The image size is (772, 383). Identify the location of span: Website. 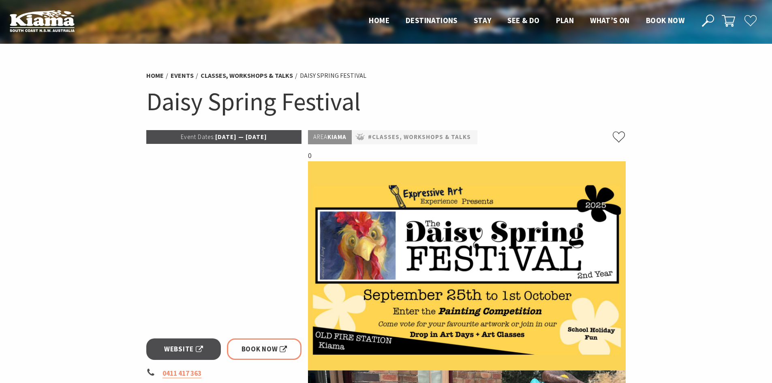
(184, 349).